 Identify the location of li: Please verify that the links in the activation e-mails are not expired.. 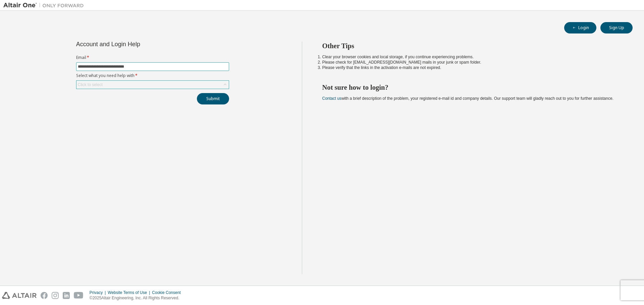
(472, 68).